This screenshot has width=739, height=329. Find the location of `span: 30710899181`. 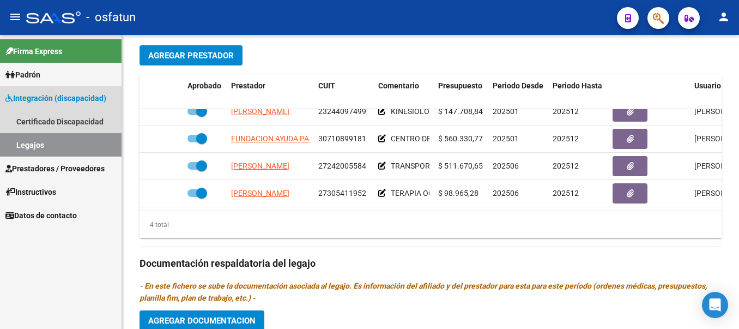

span: 30710899181 is located at coordinates (342, 138).